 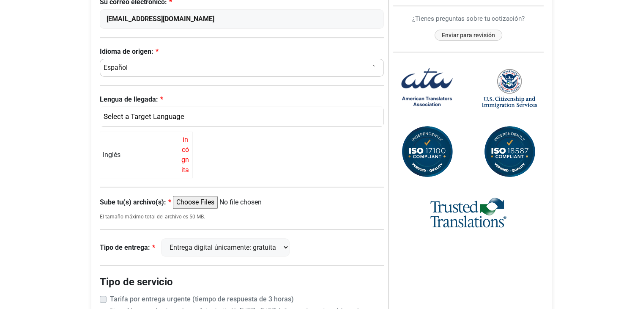 I want to click on font: incógnita, so click(x=185, y=154).